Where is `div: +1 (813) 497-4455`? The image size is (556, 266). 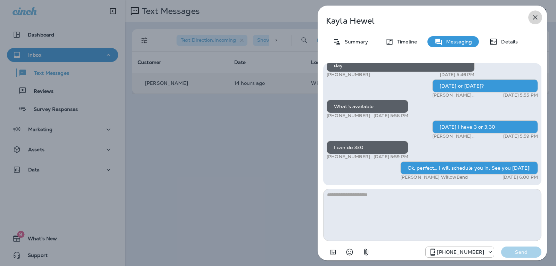 div: +1 (813) 497-4455 is located at coordinates (460, 252).